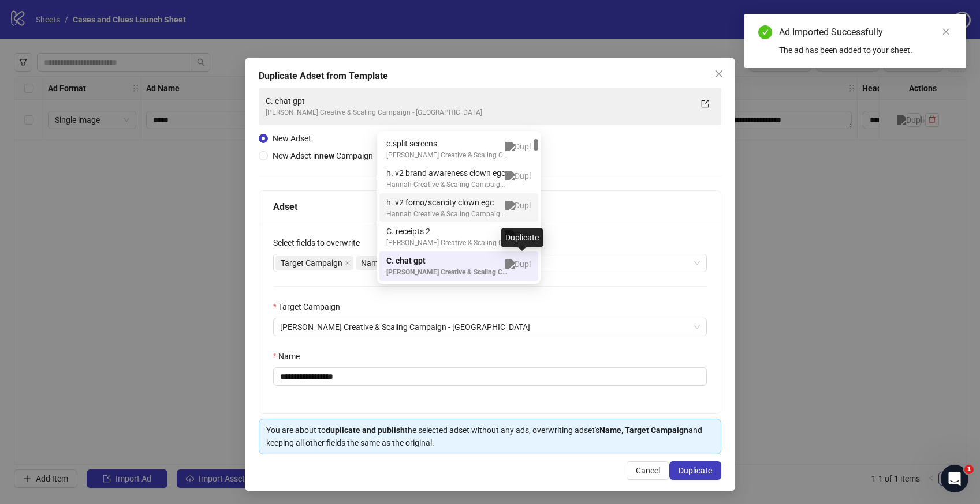 Image resolution: width=980 pixels, height=504 pixels. What do you see at coordinates (327, 155) in the screenshot?
I see `strong: new` at bounding box center [327, 155].